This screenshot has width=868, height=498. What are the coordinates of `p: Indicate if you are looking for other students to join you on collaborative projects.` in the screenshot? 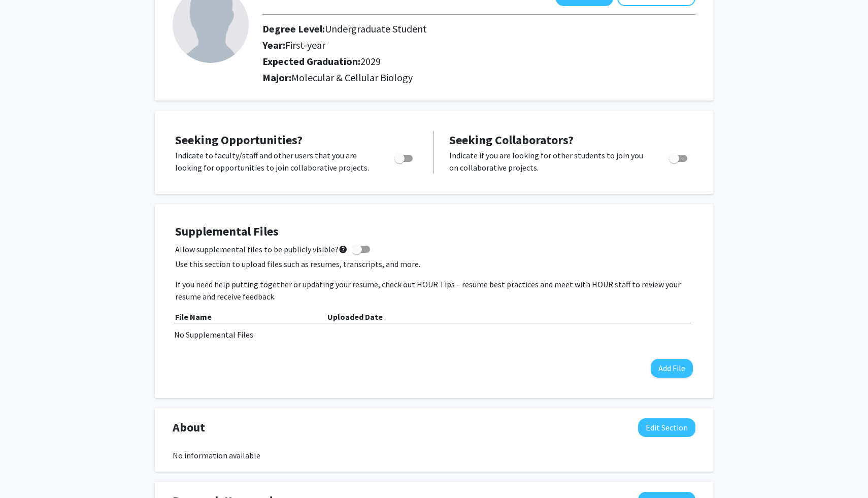 It's located at (549, 161).